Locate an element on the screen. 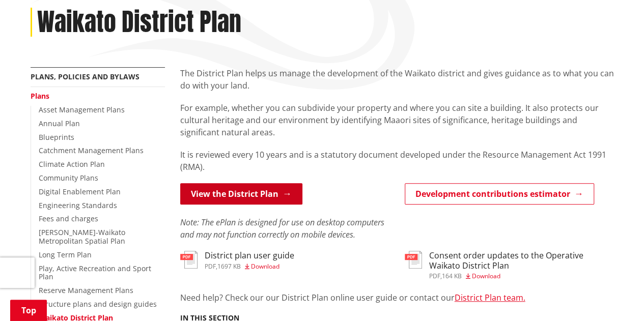  a: Climate Action Plan is located at coordinates (72, 164).